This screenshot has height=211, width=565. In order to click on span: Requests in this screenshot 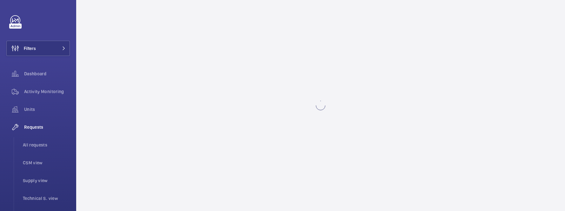, I will do `click(47, 127)`.